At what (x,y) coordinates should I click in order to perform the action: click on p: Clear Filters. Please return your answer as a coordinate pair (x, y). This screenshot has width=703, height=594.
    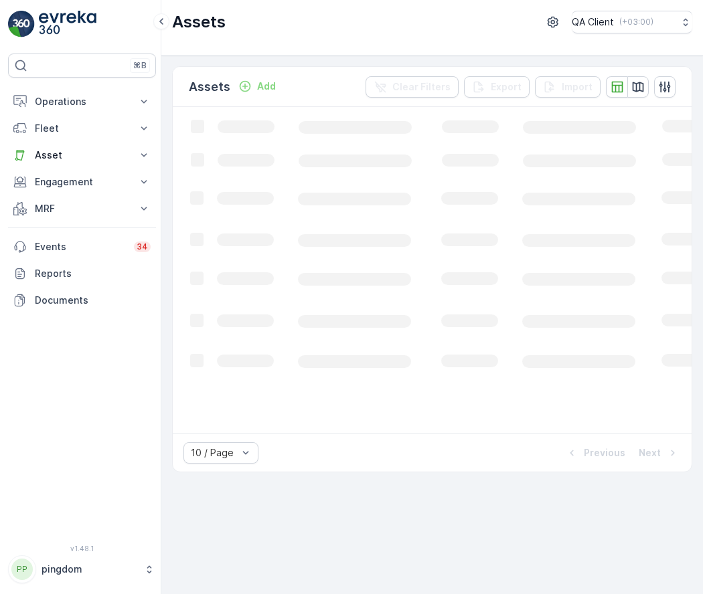
    Looking at the image, I should click on (421, 87).